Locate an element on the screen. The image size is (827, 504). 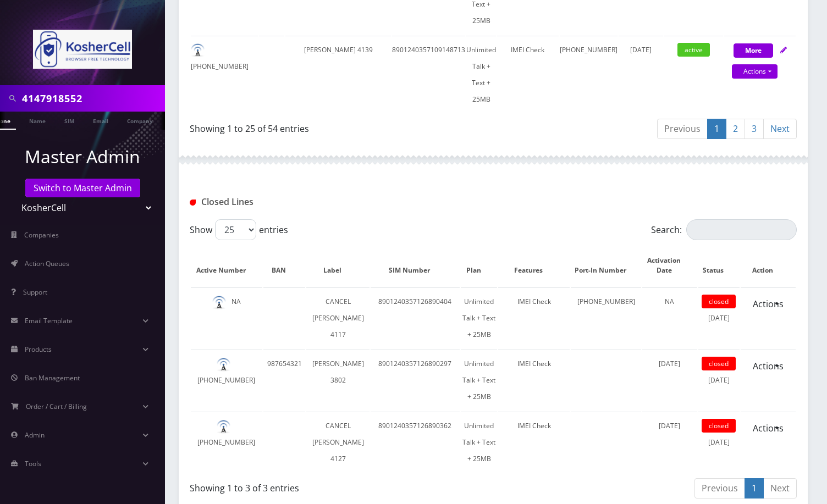
span: Admin is located at coordinates (35, 434).